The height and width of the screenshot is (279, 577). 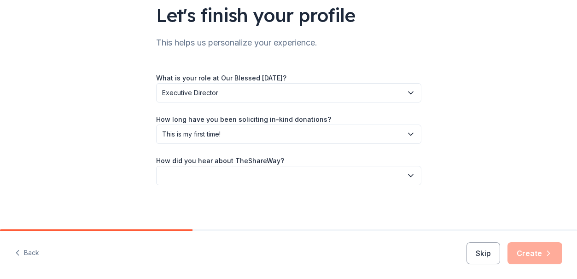 I want to click on div: Let's finish your profile, so click(x=289, y=15).